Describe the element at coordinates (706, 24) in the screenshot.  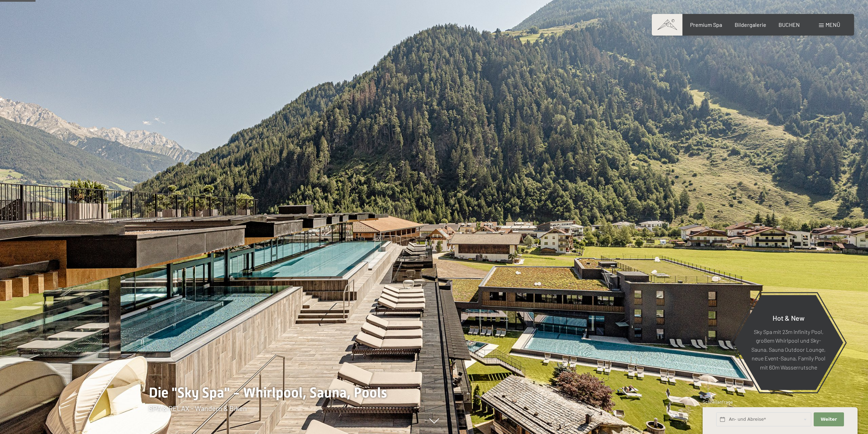
I see `span: Premium Spa` at that location.